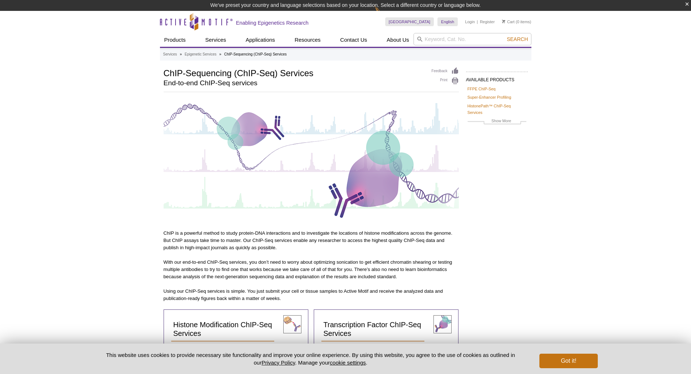 Image resolution: width=691 pixels, height=374 pixels. I want to click on a: Contact Us, so click(353, 40).